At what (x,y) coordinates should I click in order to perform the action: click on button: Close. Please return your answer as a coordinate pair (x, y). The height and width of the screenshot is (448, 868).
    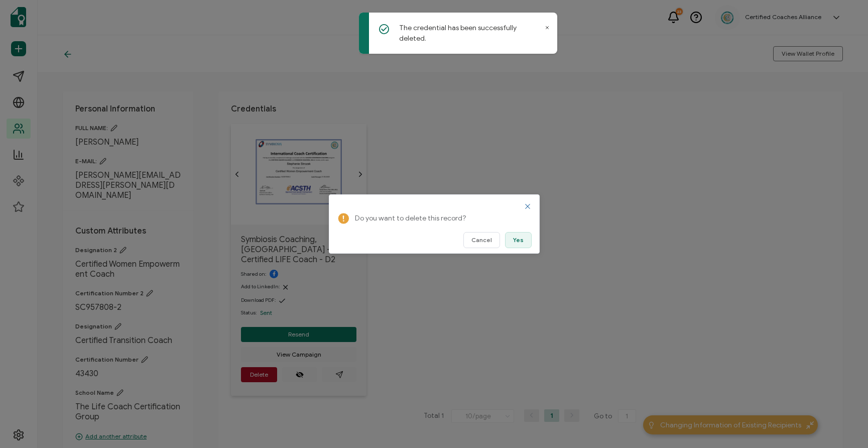
    Looking at the image, I should click on (528, 206).